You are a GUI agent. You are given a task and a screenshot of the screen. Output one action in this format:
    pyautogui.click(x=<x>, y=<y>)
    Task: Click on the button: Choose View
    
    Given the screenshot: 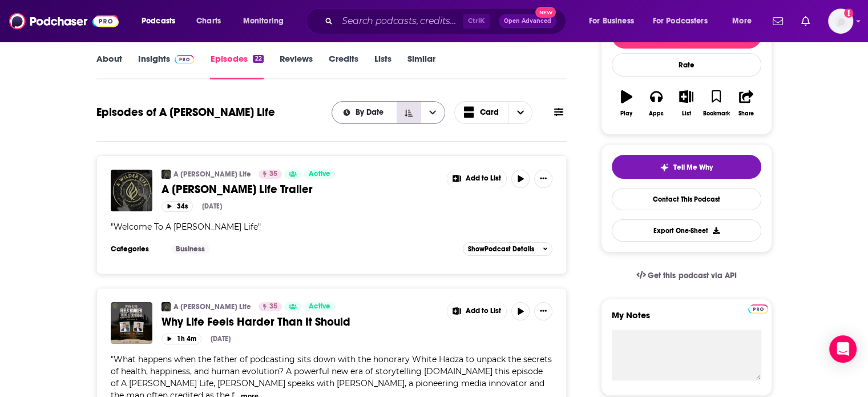 What is the action you would take?
    pyautogui.click(x=494, y=113)
    